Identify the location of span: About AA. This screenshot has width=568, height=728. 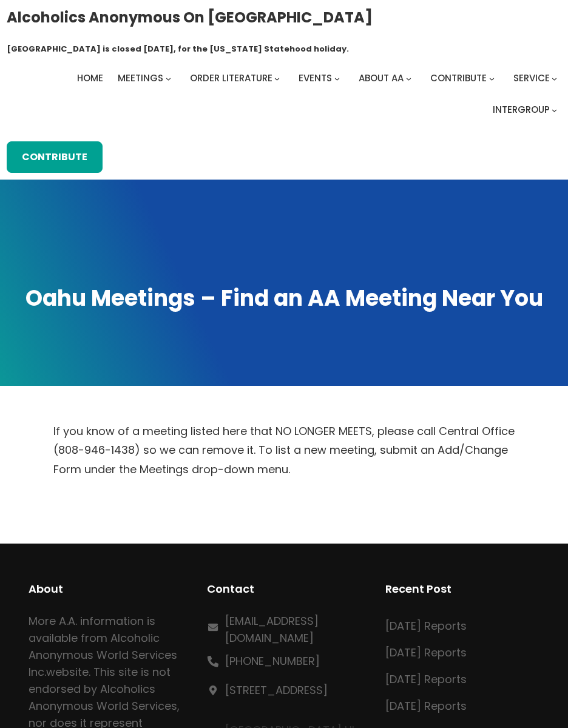
(381, 77).